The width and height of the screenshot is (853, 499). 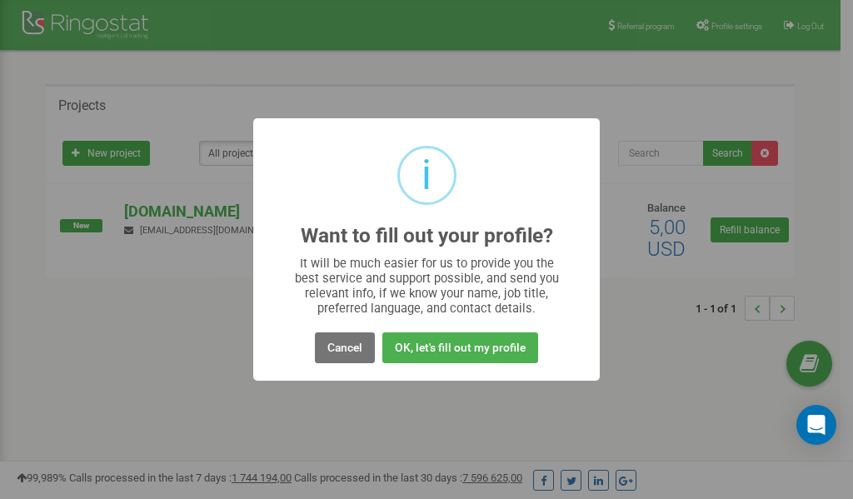 What do you see at coordinates (427, 286) in the screenshot?
I see `div: It will be much easier for us to provide you the best service and support possible, and send you ...` at bounding box center [427, 286].